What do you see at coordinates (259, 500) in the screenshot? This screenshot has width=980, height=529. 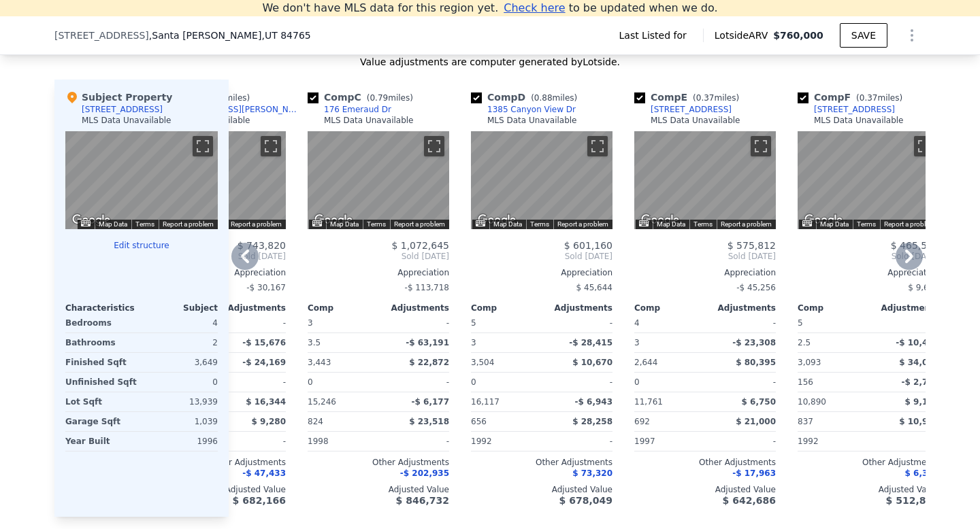 I see `span: $ 682,166` at bounding box center [259, 500].